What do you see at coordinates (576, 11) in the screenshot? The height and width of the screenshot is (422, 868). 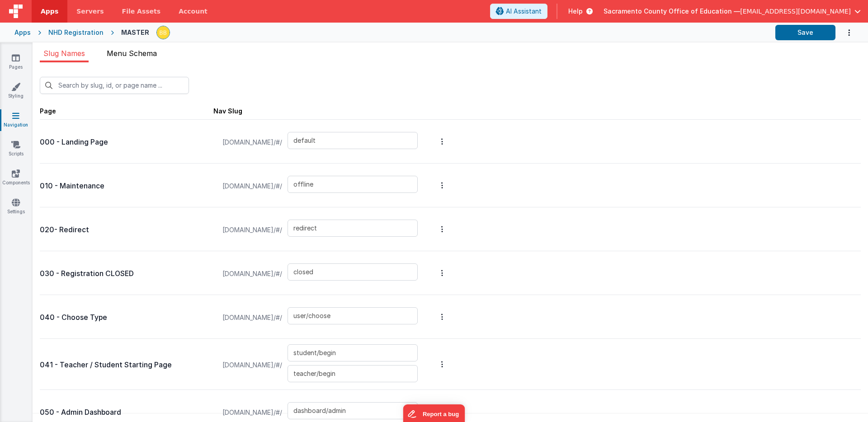 I see `span: Help` at bounding box center [576, 11].